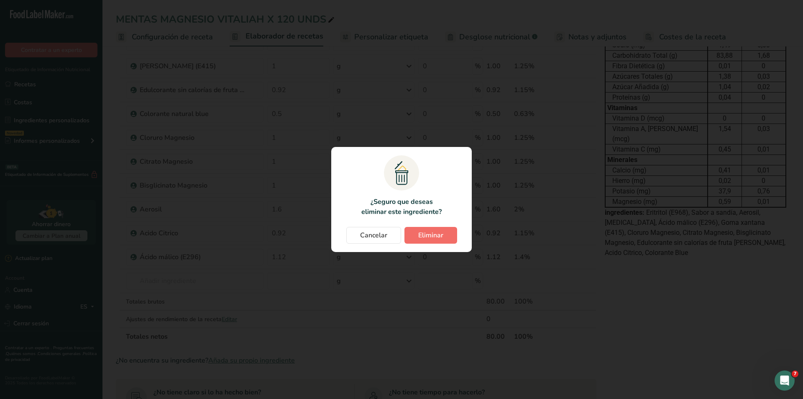  I want to click on span: 7, so click(795, 374).